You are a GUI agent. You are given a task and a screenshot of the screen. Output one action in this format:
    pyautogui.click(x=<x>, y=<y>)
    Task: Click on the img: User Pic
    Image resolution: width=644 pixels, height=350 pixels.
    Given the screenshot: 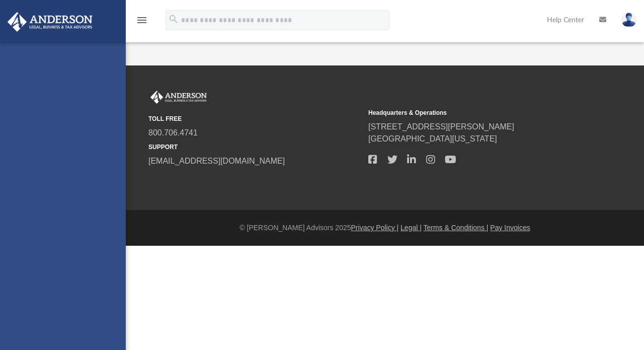 What is the action you would take?
    pyautogui.click(x=629, y=20)
    